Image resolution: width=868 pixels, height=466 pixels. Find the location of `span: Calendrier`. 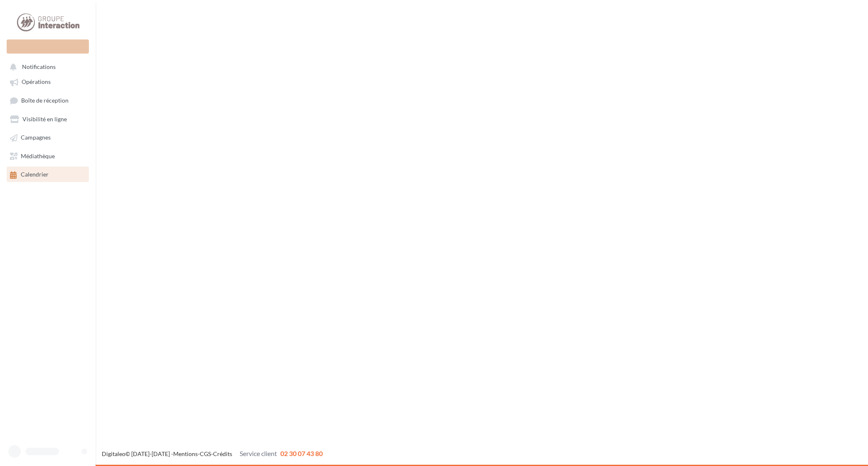

span: Calendrier is located at coordinates (34, 174).